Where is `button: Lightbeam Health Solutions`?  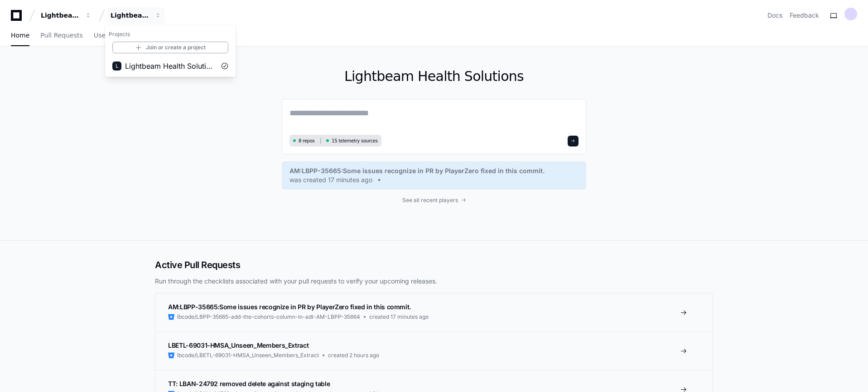 button: Lightbeam Health Solutions is located at coordinates (136, 16).